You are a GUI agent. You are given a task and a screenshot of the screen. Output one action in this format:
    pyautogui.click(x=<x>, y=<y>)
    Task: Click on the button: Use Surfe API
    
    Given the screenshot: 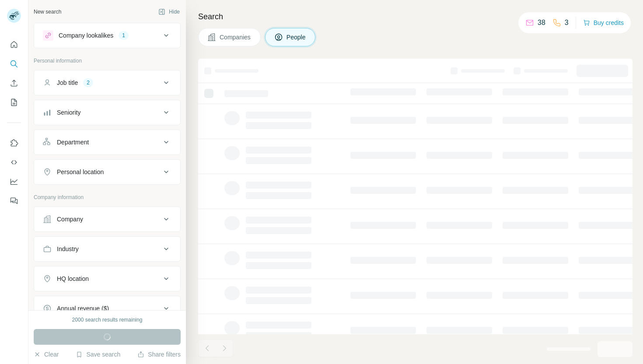 What is the action you would take?
    pyautogui.click(x=14, y=162)
    